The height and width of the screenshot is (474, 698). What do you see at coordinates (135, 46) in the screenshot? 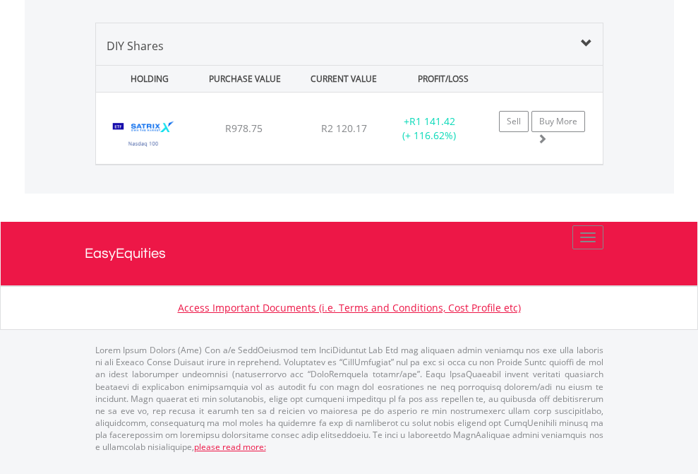
I see `span: DIY Shares` at bounding box center [135, 46].